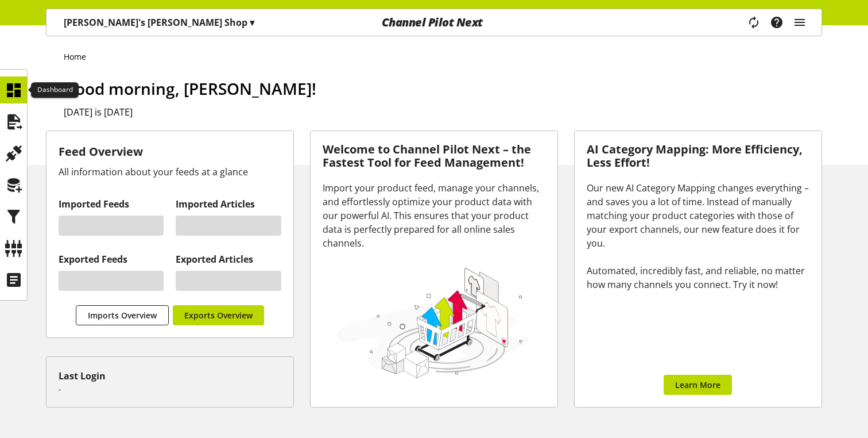 The height and width of the screenshot is (438, 868). Describe the element at coordinates (170, 152) in the screenshot. I see `h3: Feed Overview` at that location.